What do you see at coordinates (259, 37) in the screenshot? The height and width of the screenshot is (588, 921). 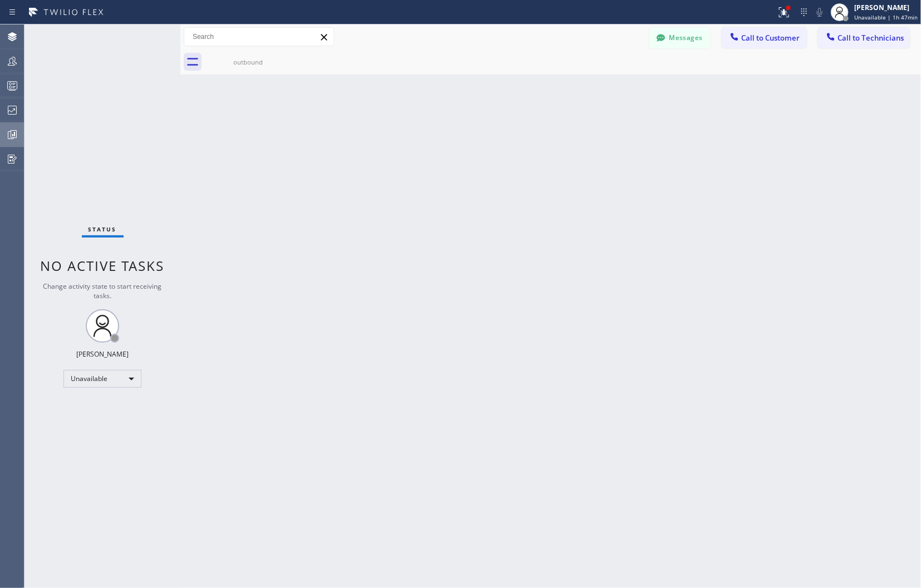 I see `input: Search` at bounding box center [259, 37].